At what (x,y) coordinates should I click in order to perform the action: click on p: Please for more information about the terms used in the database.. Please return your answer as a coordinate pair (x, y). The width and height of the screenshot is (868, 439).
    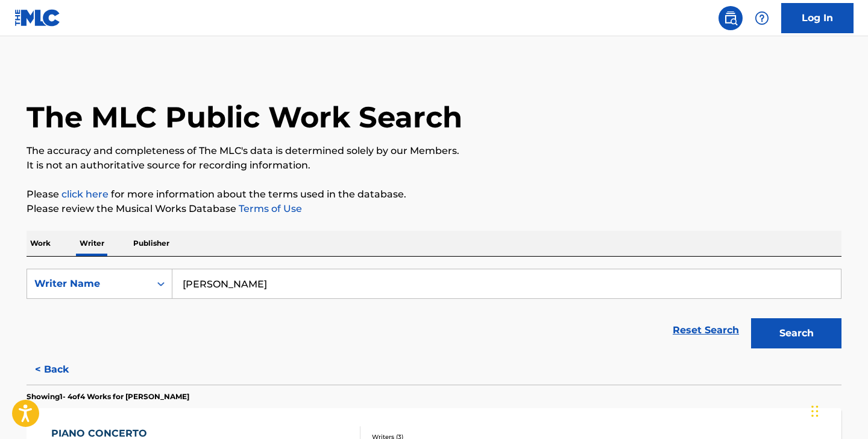
    Looking at the image, I should click on (434, 194).